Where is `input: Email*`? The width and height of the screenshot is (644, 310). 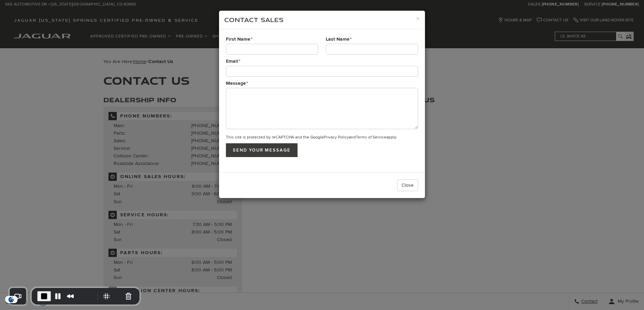 input: Email* is located at coordinates (322, 72).